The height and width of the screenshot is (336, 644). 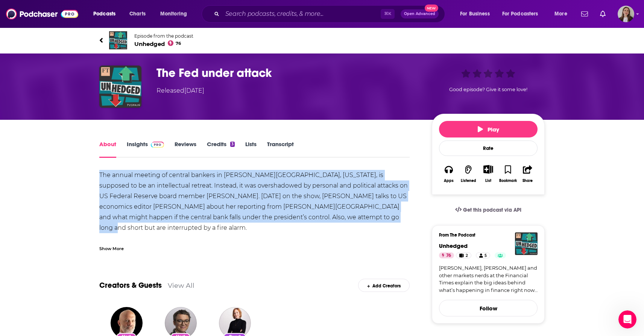 I want to click on a: Lists, so click(x=251, y=149).